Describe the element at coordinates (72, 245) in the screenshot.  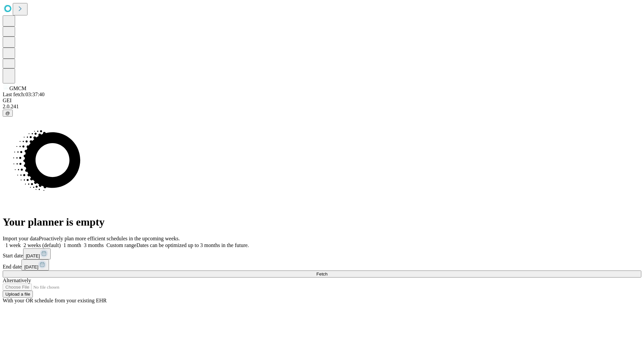
I see `span: 1 month` at that location.